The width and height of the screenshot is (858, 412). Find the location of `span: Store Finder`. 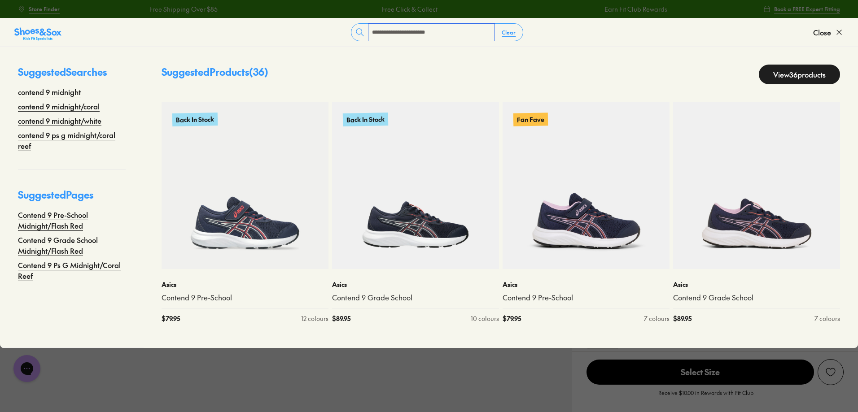

span: Store Finder is located at coordinates (44, 9).